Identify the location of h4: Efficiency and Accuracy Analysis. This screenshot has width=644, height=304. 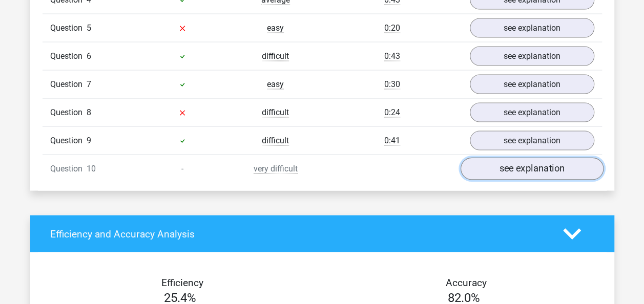
(299, 234).